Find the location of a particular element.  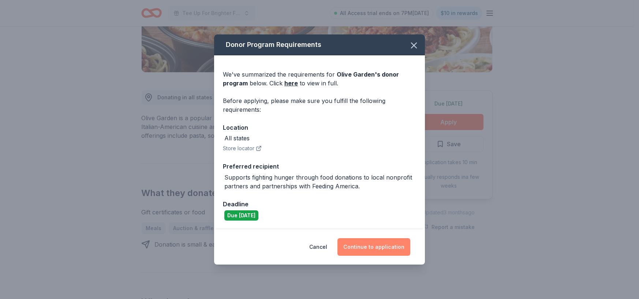

div: All states is located at coordinates (237, 138).